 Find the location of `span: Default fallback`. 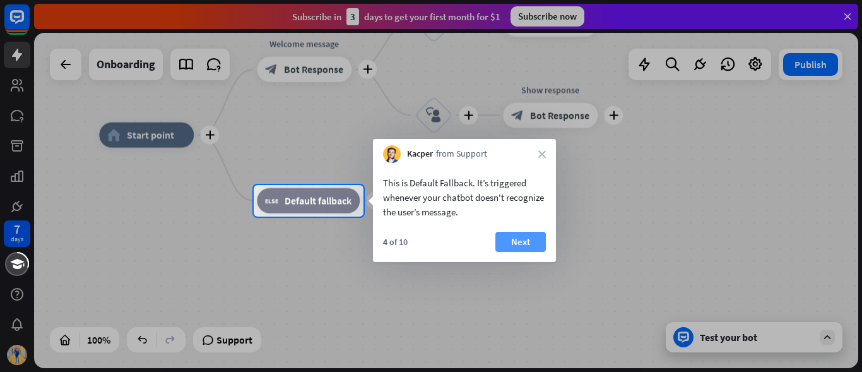

span: Default fallback is located at coordinates (318, 201).